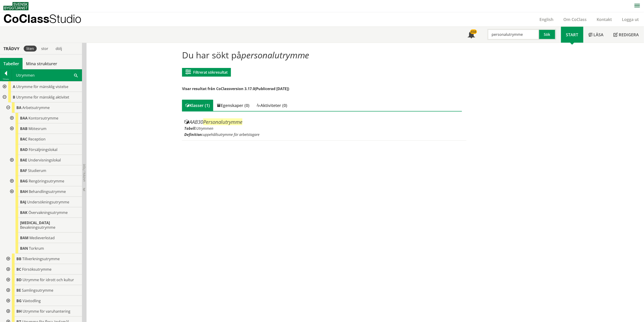 The width and height of the screenshot is (644, 322). Describe the element at coordinates (37, 291) in the screenshot. I see `span: Samlingsutrymme` at that location.